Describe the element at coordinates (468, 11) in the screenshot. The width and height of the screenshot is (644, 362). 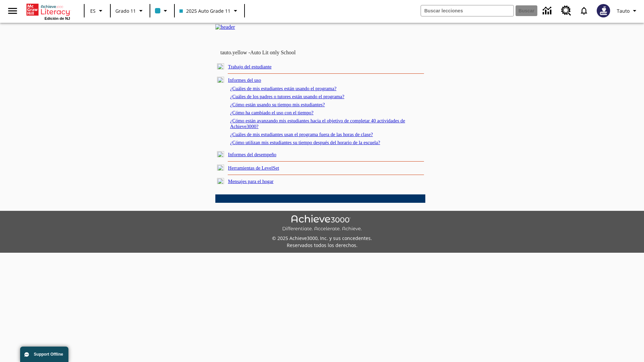
I see `input: Buscar campo` at that location.